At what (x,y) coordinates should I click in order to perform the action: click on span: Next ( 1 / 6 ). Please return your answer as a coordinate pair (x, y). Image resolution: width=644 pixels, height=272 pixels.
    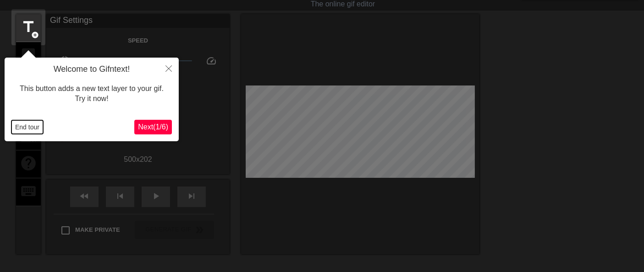
    Looking at the image, I should click on (153, 127).